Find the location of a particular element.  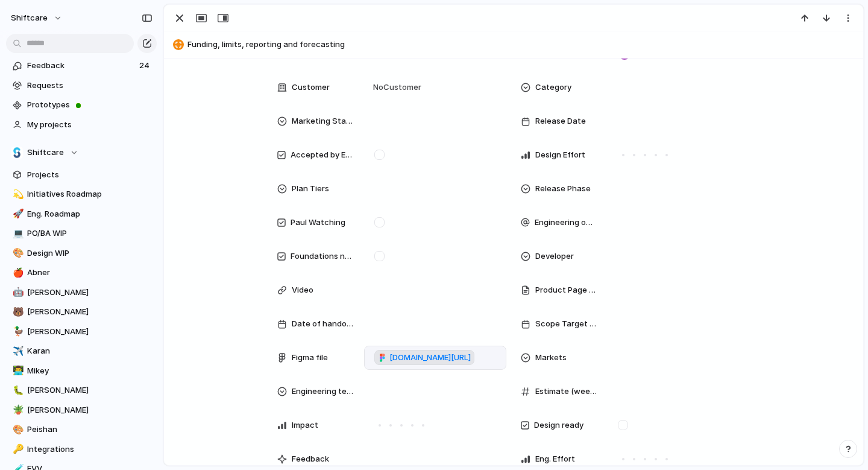

span: Eng. Effort is located at coordinates (555, 459).